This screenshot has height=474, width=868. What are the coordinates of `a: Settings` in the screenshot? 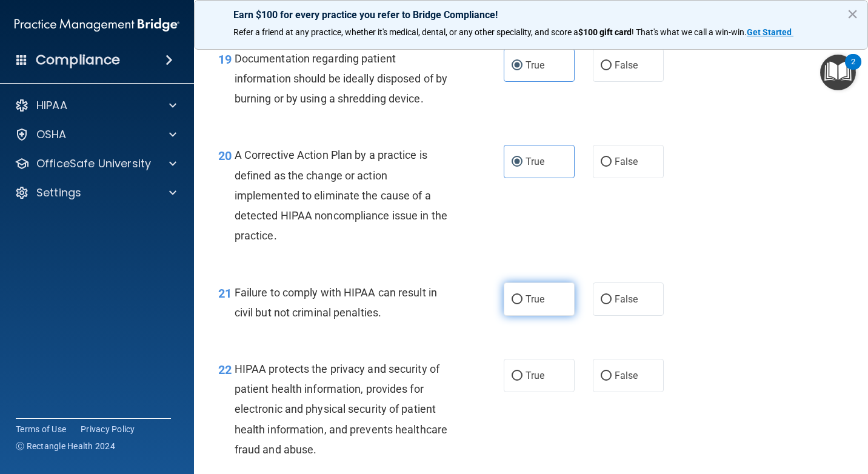 It's located at (95, 192).